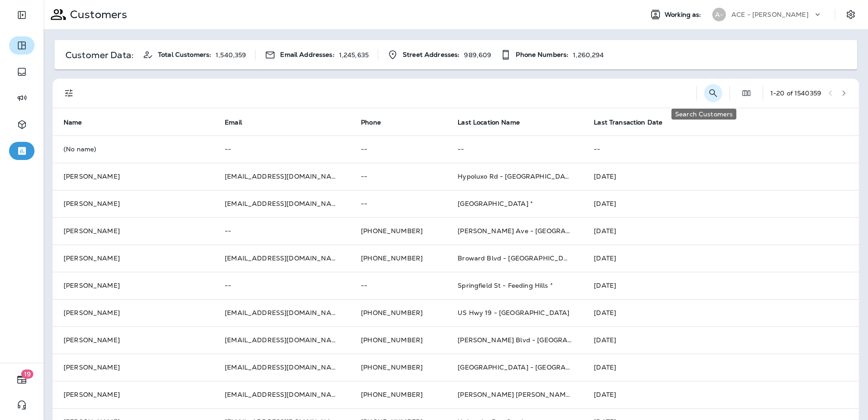 The image size is (868, 420). I want to click on span: Email Addresses:, so click(307, 55).